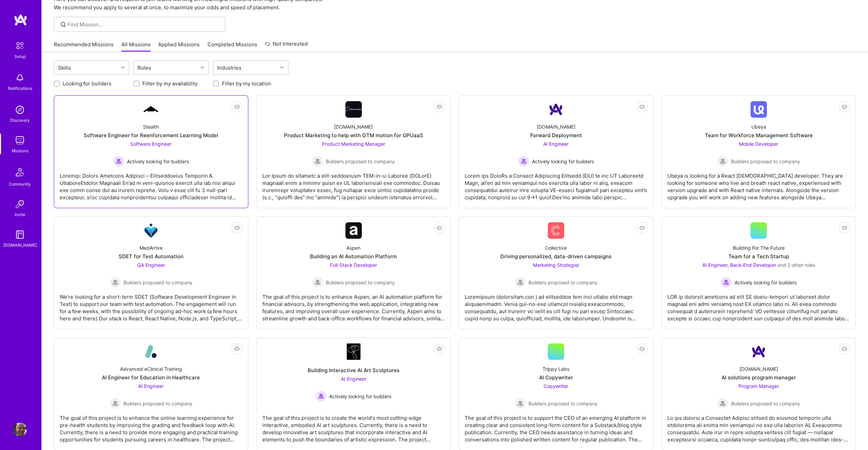  What do you see at coordinates (556, 257) in the screenshot?
I see `div: Driving personalized, data-driven campaigns` at bounding box center [556, 257].